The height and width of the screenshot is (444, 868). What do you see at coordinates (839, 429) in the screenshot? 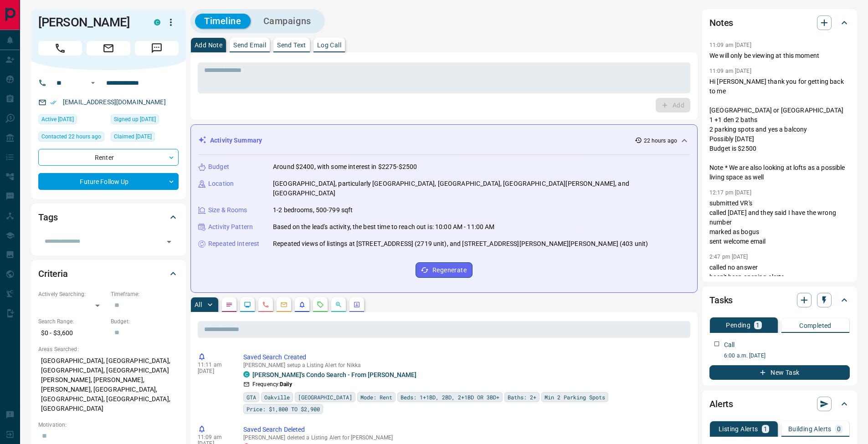
I see `p: 0` at bounding box center [839, 429].